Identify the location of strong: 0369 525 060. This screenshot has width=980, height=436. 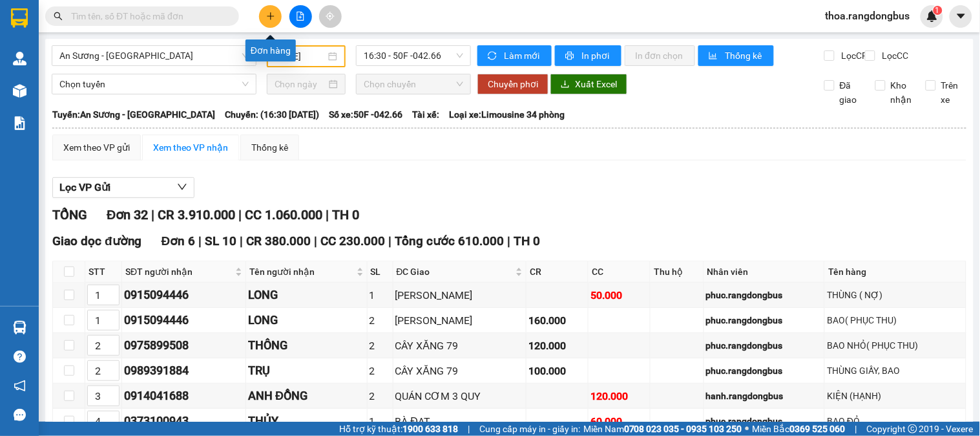
(817, 428).